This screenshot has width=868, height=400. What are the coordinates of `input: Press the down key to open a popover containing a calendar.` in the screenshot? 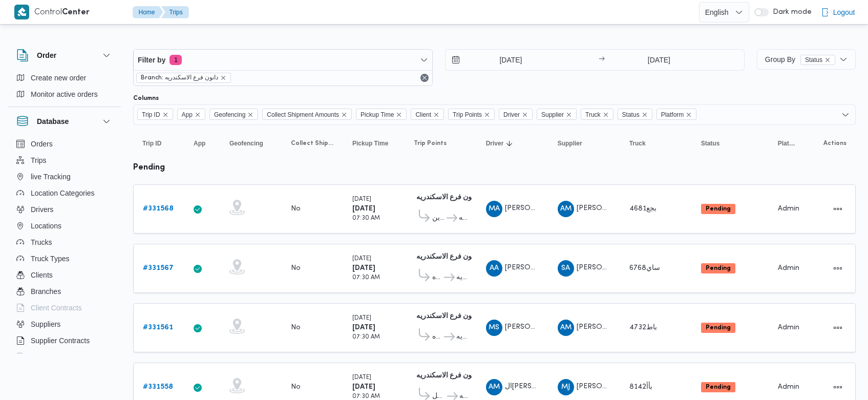 It's located at (503, 60).